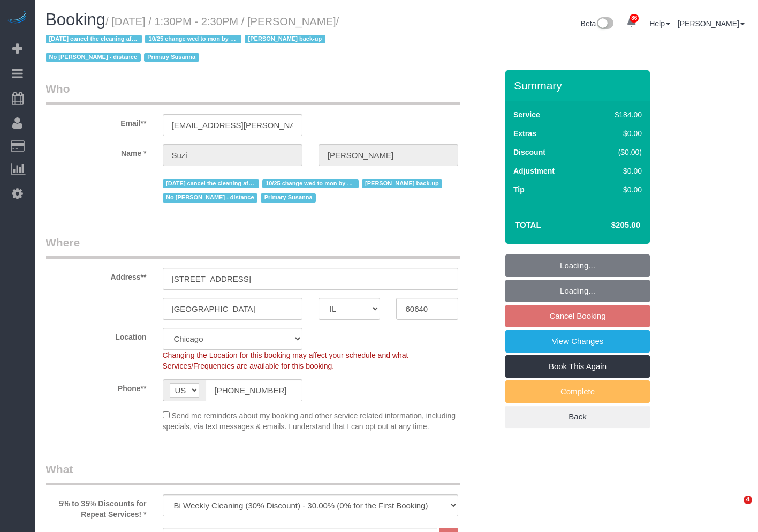 This screenshot has width=758, height=532. Describe the element at coordinates (96, 334) in the screenshot. I see `label: Location` at that location.